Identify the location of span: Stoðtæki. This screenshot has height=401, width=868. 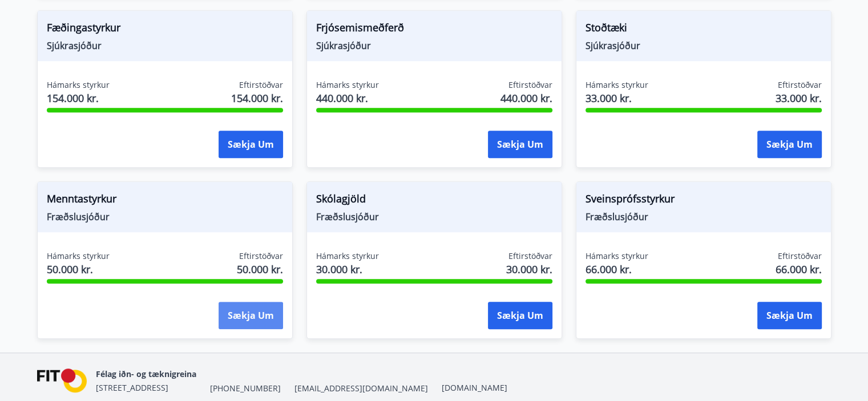
(704, 29).